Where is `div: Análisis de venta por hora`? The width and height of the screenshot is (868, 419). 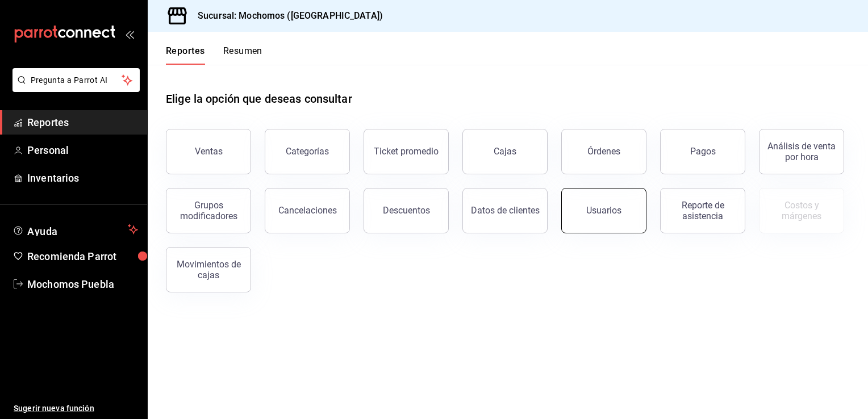 div: Análisis de venta por hora is located at coordinates (802, 151).